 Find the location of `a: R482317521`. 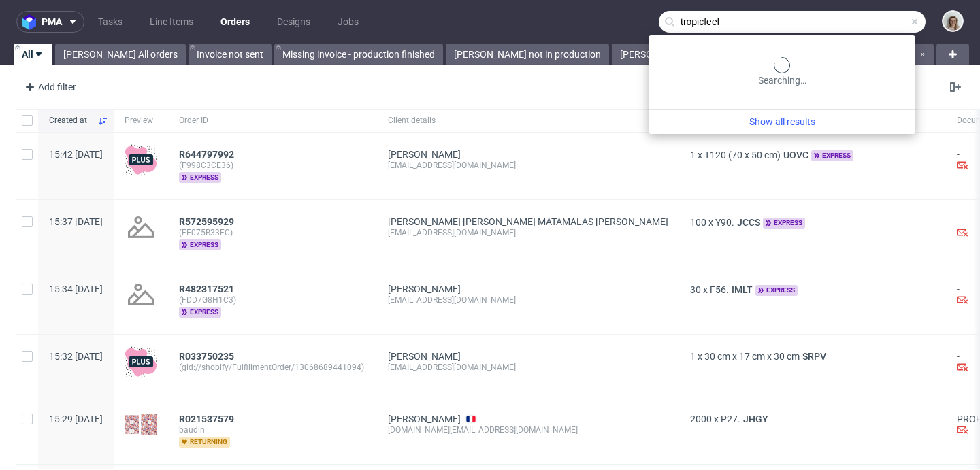

a: R482317521 is located at coordinates (207, 289).